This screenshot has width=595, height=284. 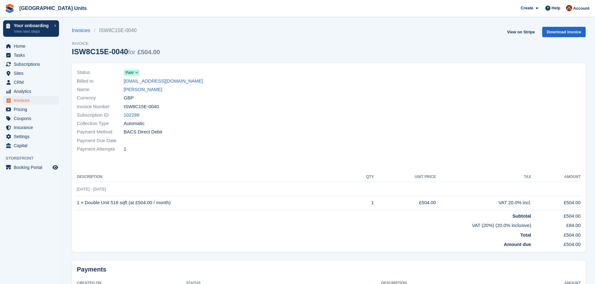 What do you see at coordinates (134, 124) in the screenshot?
I see `span: Automatic` at bounding box center [134, 124].